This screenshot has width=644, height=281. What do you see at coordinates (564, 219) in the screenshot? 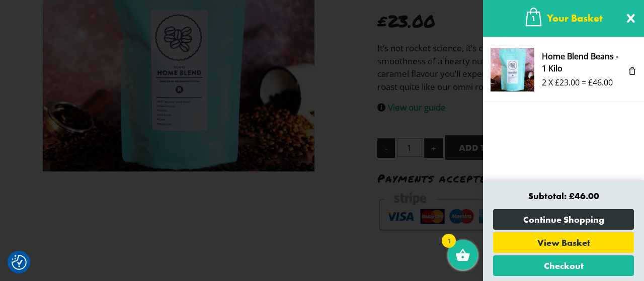
I see `a: Continue Shopping` at bounding box center [564, 219].